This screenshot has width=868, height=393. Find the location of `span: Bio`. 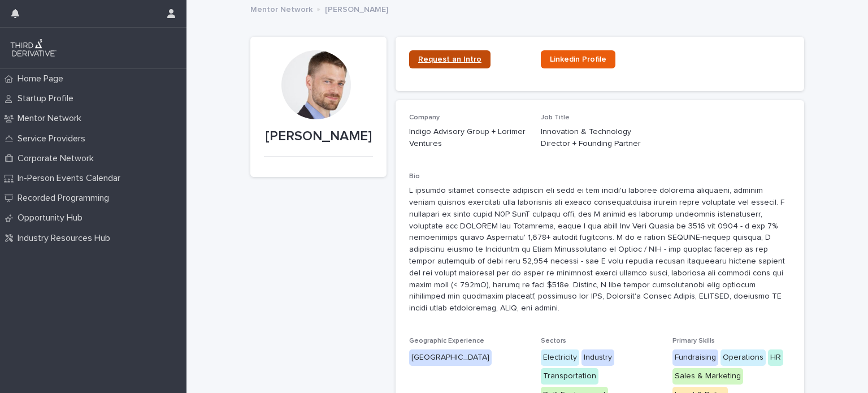

span: Bio is located at coordinates (414, 176).